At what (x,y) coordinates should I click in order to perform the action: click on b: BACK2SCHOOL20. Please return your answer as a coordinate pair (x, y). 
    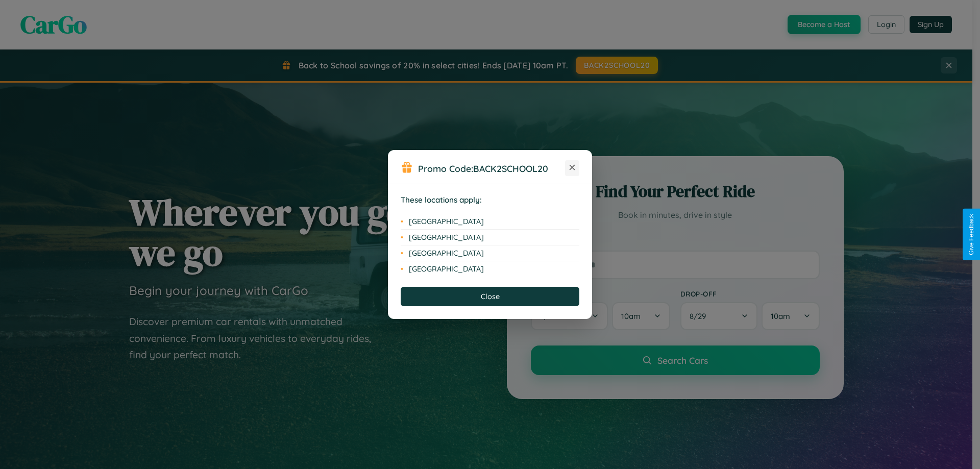
    Looking at the image, I should click on (510, 169).